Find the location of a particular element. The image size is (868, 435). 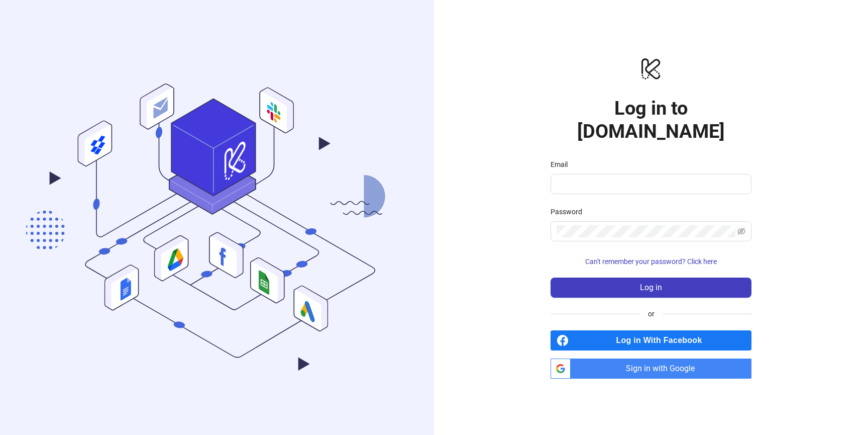

label: Email is located at coordinates (562, 165).